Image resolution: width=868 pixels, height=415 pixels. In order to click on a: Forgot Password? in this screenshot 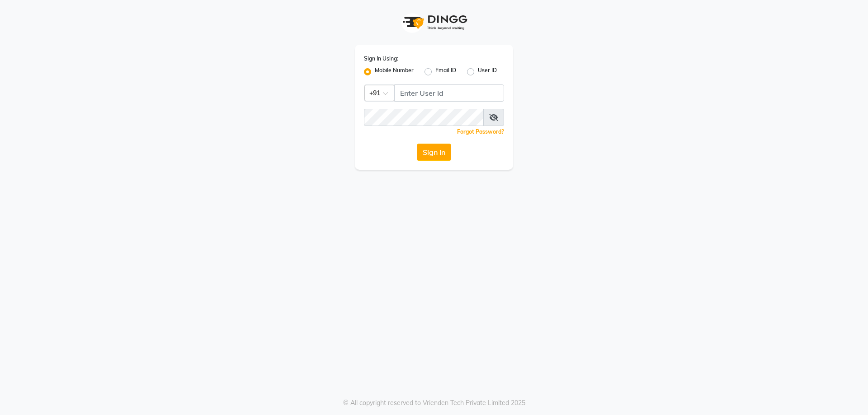, I will do `click(481, 132)`.